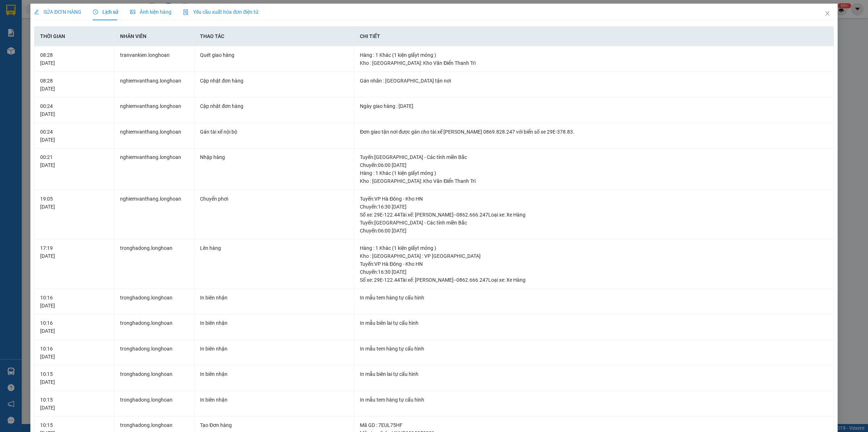  Describe the element at coordinates (74, 36) in the screenshot. I see `th: Thời gian` at that location.